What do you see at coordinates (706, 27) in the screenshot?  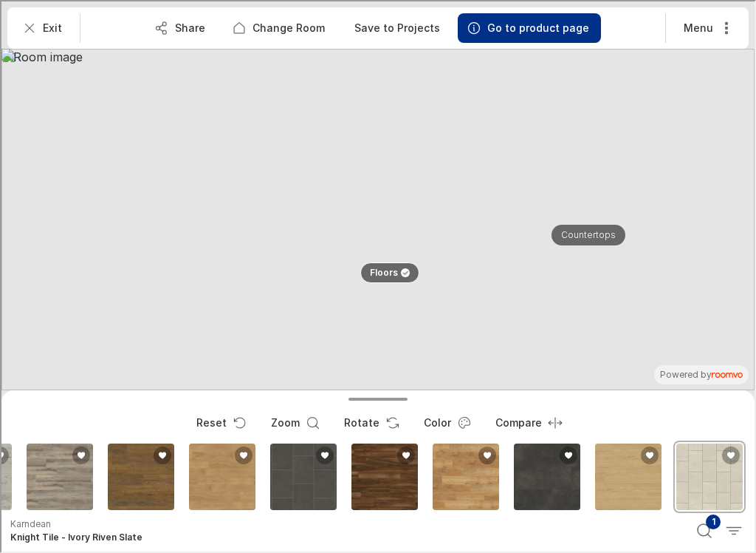 I see `button: More actions` at bounding box center [706, 27].